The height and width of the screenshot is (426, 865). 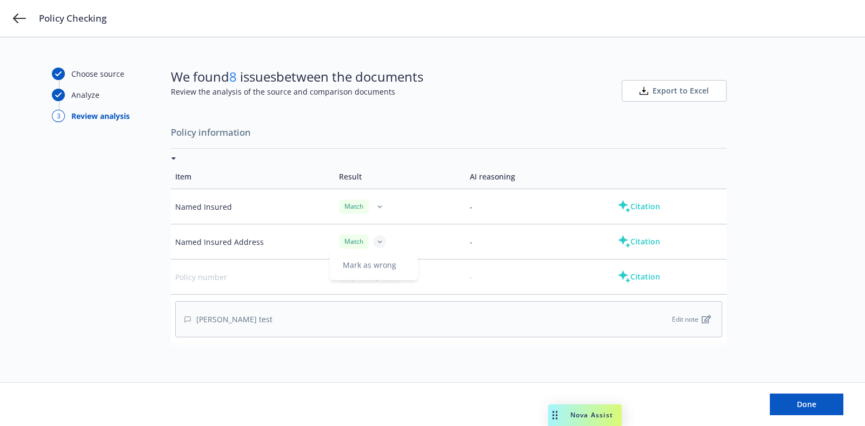 I want to click on button: Nova Assist, so click(x=585, y=415).